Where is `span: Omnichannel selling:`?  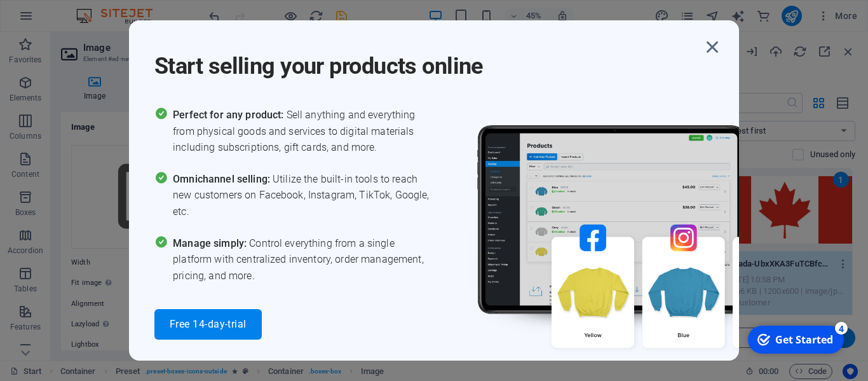
span: Omnichannel selling: is located at coordinates (223, 178).